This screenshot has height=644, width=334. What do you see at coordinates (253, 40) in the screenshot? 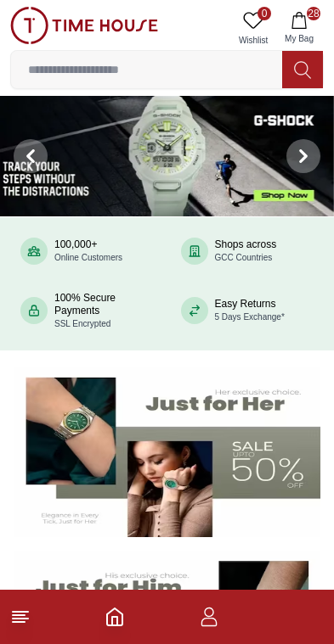
I see `span: Wishlist` at bounding box center [253, 40].